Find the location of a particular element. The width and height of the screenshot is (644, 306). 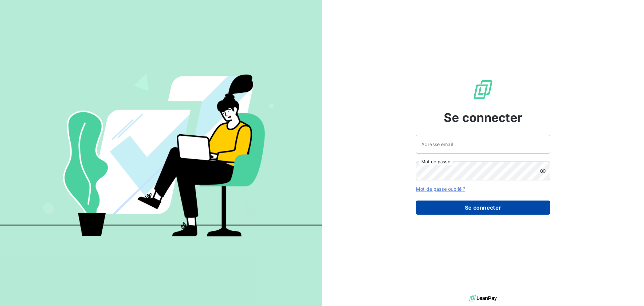

img: Logo LeanPay is located at coordinates (483, 90).